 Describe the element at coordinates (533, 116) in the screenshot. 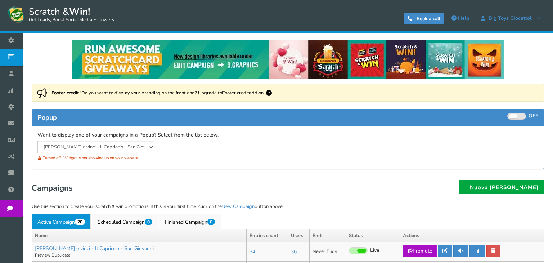

I see `span: OFF` at that location.